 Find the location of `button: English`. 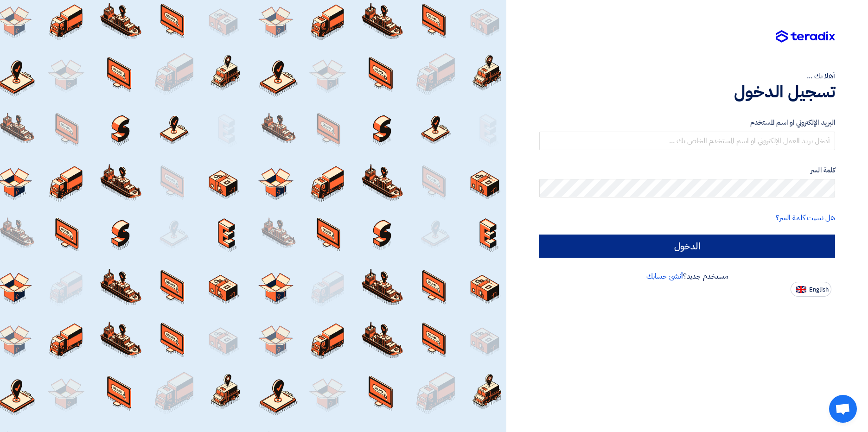

button: English is located at coordinates (811, 289).